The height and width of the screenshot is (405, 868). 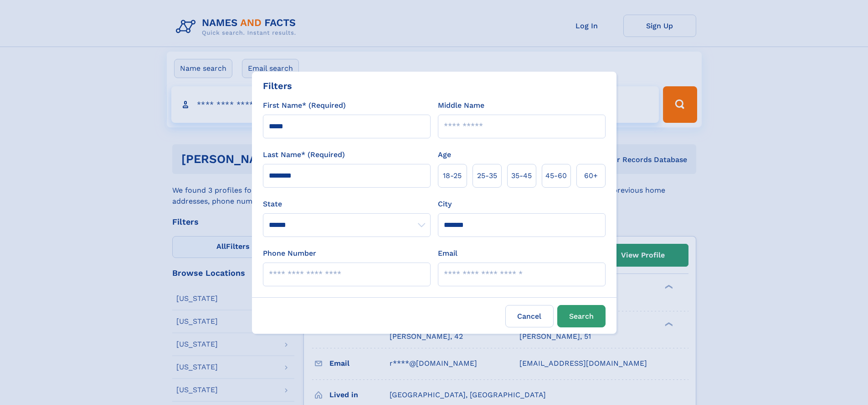 I want to click on span: 45‑60, so click(x=556, y=175).